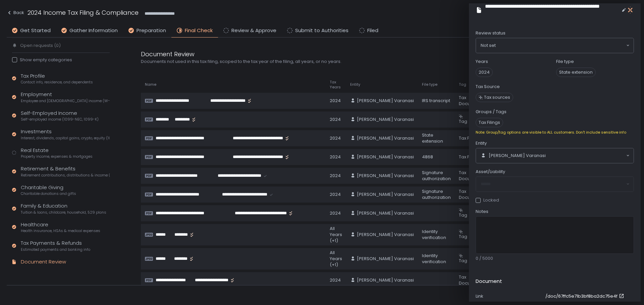 This screenshot has width=644, height=305. I want to click on span: State extension, so click(576, 72).